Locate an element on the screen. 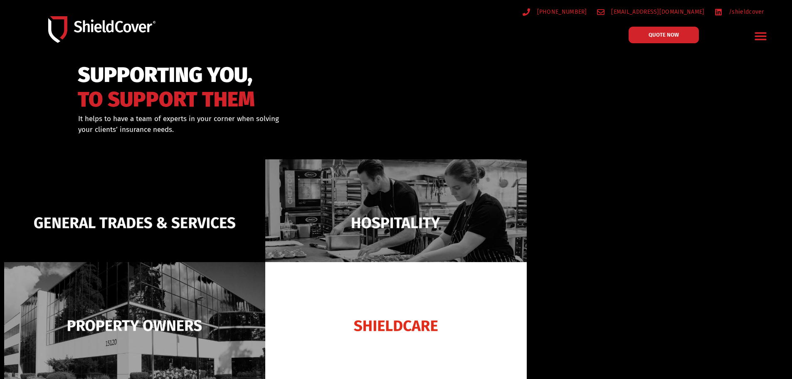 The width and height of the screenshot is (792, 379). span: QUOTE NOW is located at coordinates (664, 35).